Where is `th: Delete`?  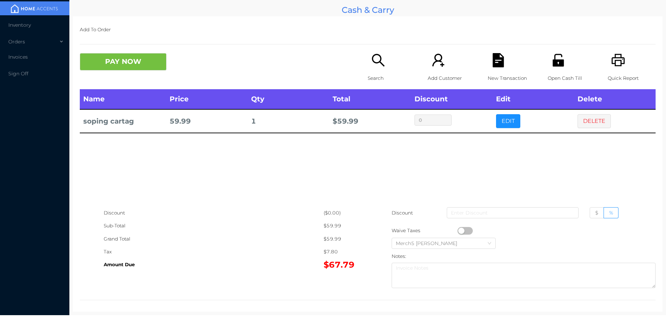 th: Delete is located at coordinates (615, 99).